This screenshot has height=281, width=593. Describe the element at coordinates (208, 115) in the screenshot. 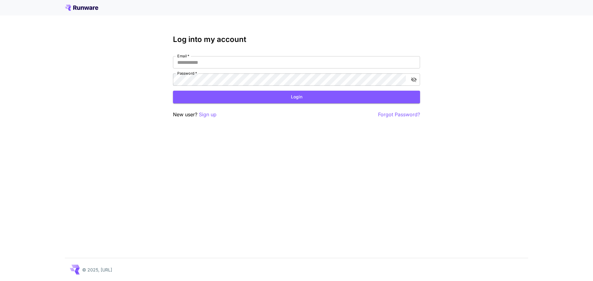

I see `p: Sign up` at that location.